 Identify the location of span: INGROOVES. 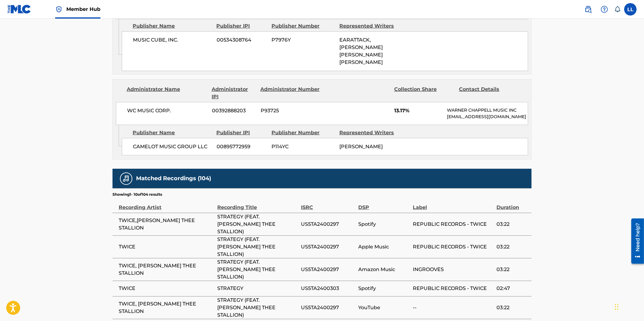
(453, 270).